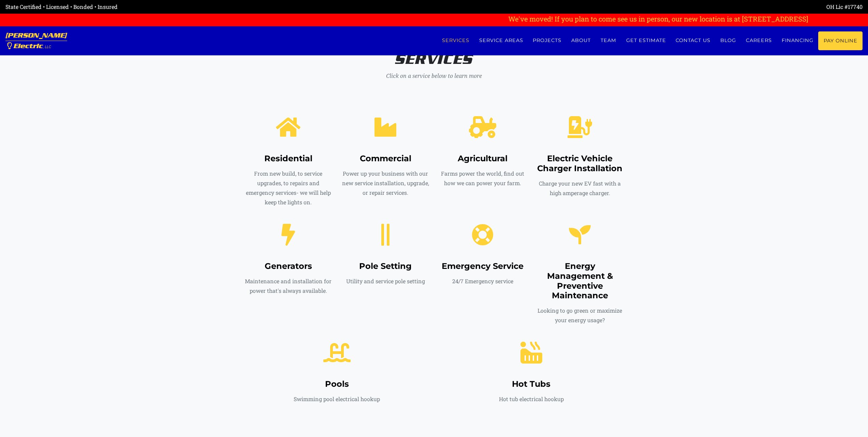 This screenshot has width=868, height=437. I want to click on p: Hot tub electrical hookup, so click(531, 398).